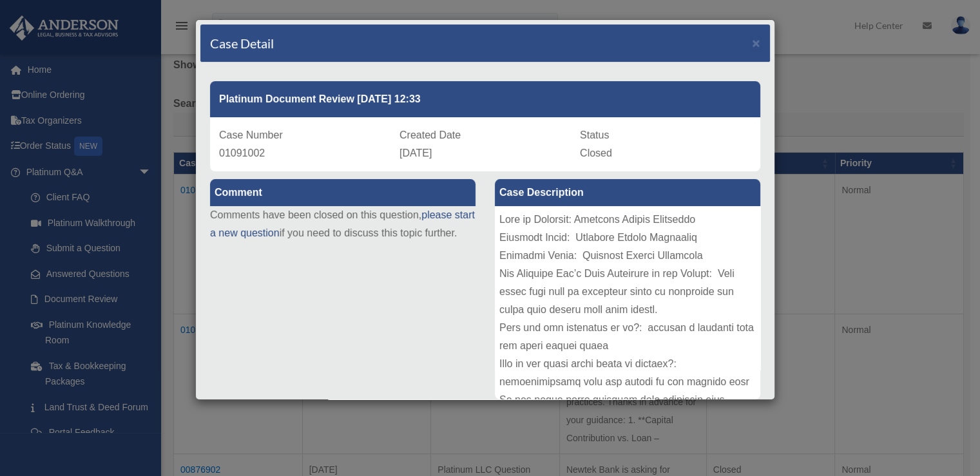  What do you see at coordinates (250, 135) in the screenshot?
I see `span: Case Number` at bounding box center [250, 135].